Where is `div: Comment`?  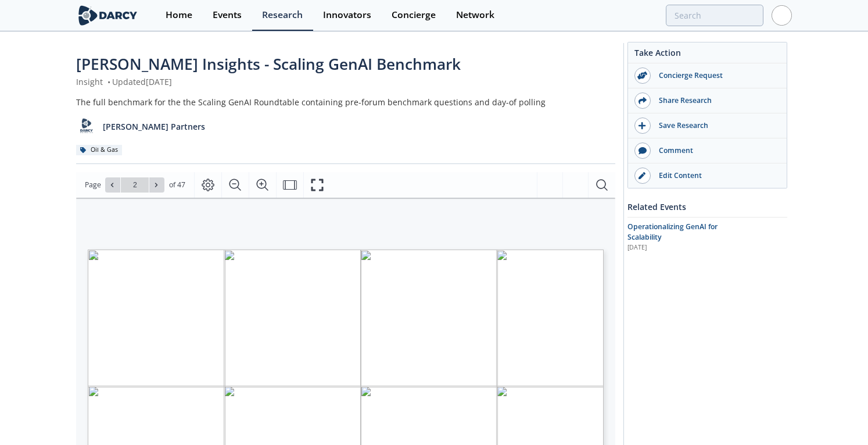
div: Comment is located at coordinates (716, 151).